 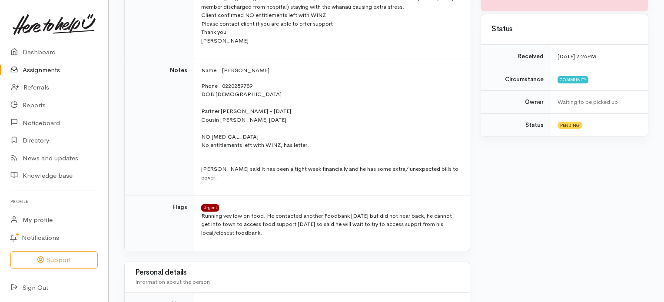 I want to click on span: Pending, so click(x=569, y=125).